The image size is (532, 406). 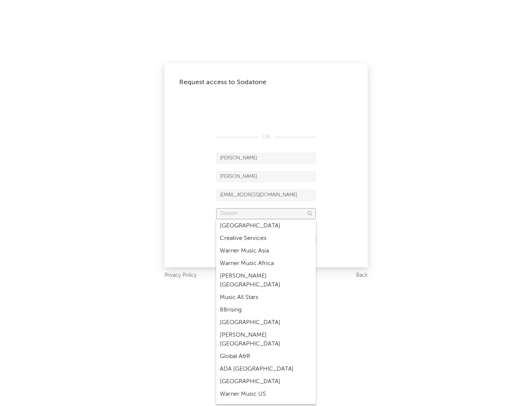 What do you see at coordinates (266, 264) in the screenshot?
I see `div: Warner Music Africa` at bounding box center [266, 264].